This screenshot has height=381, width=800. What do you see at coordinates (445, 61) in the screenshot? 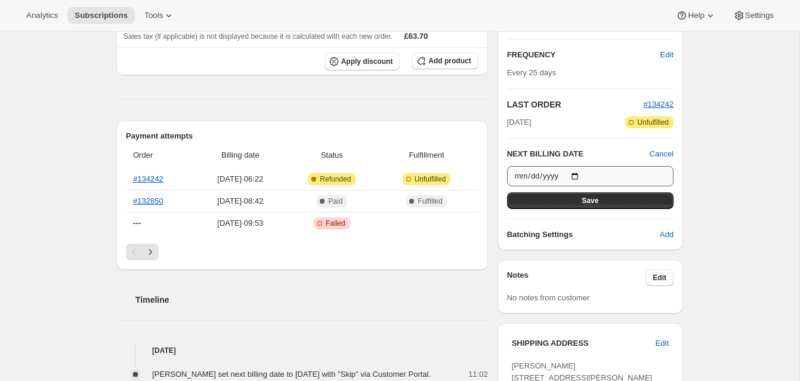
I see `button: Add product` at bounding box center [445, 61].